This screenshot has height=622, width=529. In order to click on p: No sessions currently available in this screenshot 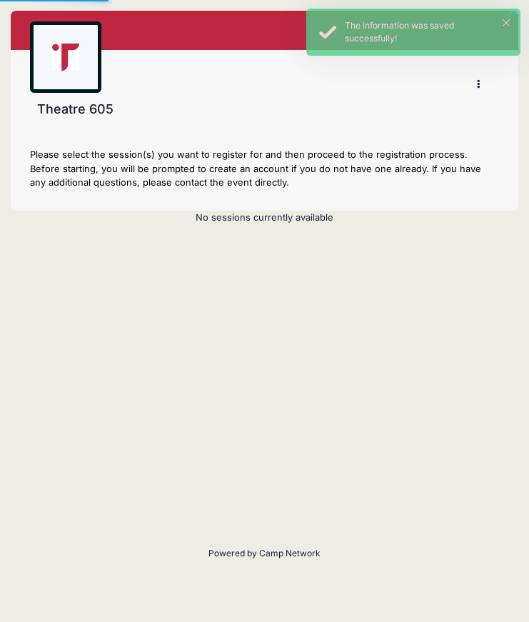, I will do `click(264, 217)`.